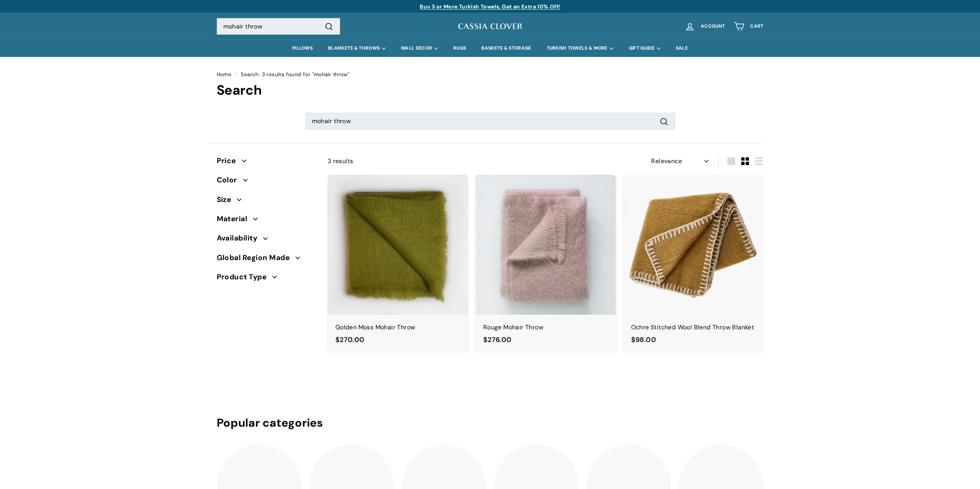 The width and height of the screenshot is (980, 489). Describe the element at coordinates (266, 221) in the screenshot. I see `button: Material` at that location.